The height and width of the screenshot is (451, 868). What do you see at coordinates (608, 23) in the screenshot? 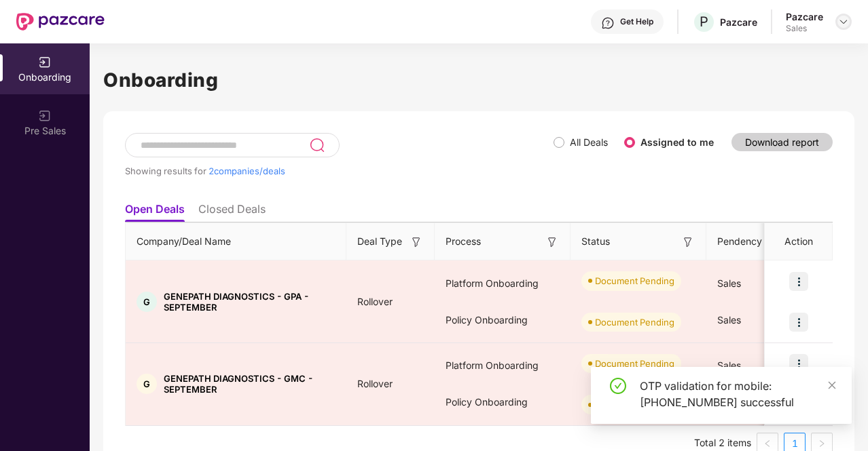
I see `img: svg+xml;base64,PHN2ZyBpZD0iSGVscC0zMngzMiIgeG1sbnM9Imh0dHA6Ly93d3cudzMub3JnLzIwMDAvc3ZnIiB3aWR0aD...` at bounding box center [608, 23].